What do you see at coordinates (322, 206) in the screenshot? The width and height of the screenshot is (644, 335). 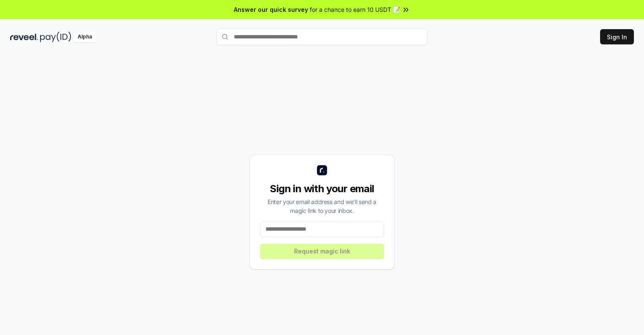 I see `div: Enter your email address and we’ll send a magic link to your inbox.` at bounding box center [322, 206].